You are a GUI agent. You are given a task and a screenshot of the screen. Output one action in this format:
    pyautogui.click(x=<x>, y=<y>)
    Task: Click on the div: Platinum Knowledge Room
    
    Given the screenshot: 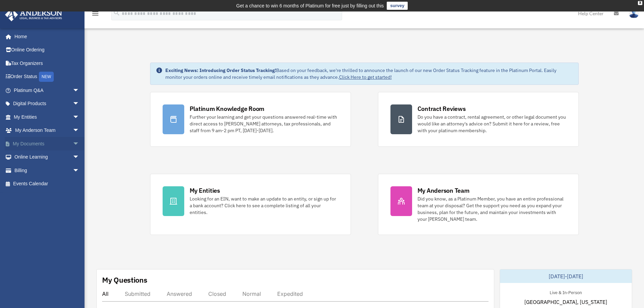 What is the action you would take?
    pyautogui.click(x=227, y=109)
    